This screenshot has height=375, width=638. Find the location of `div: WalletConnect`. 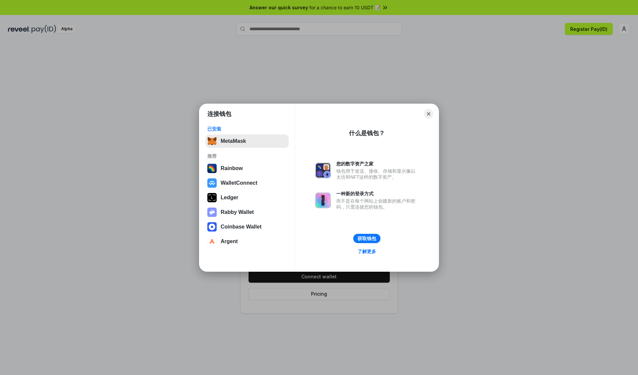

div: WalletConnect is located at coordinates (239, 183).